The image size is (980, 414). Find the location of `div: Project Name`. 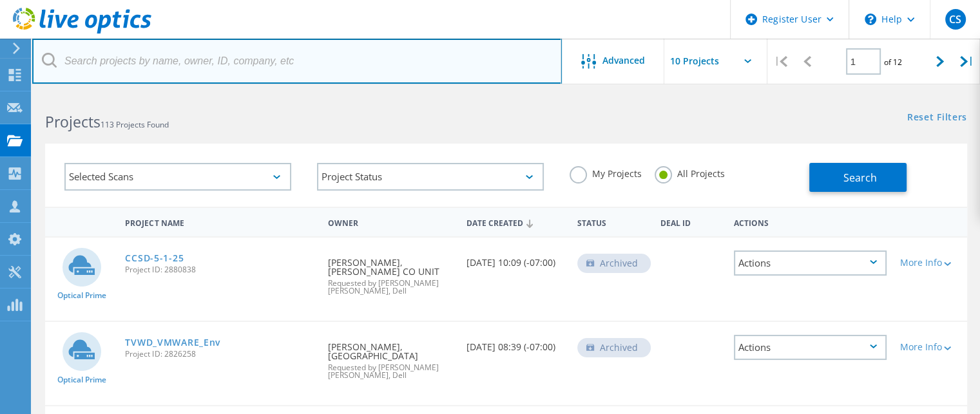

div: Project Name is located at coordinates (220, 222).